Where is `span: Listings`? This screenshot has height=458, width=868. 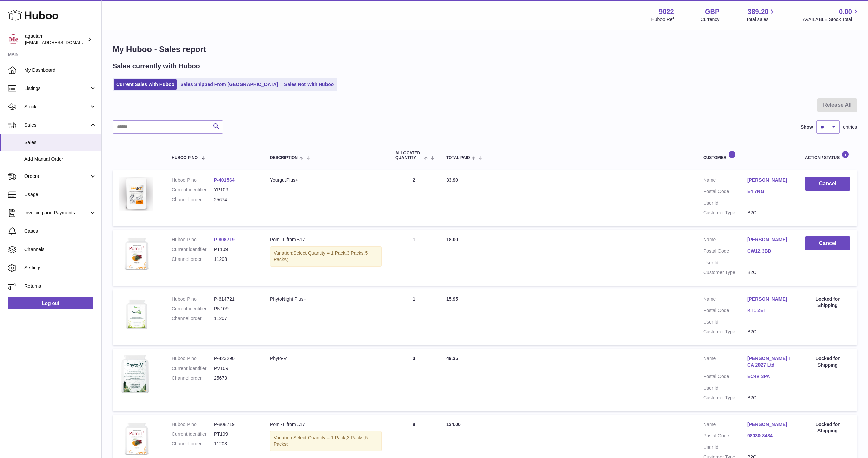 span: Listings is located at coordinates (57, 88).